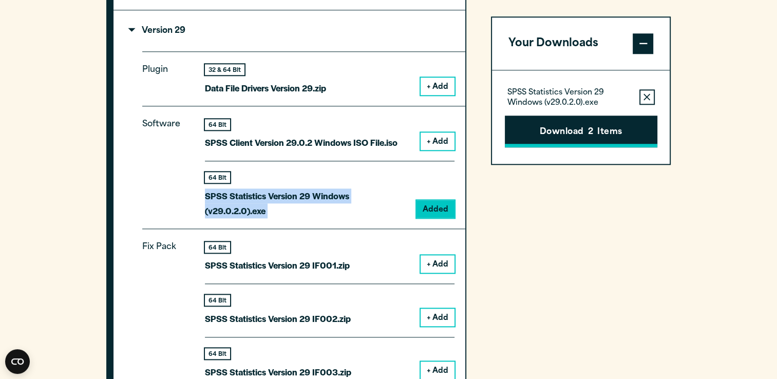 Image resolution: width=777 pixels, height=379 pixels. Describe the element at coordinates (265, 88) in the screenshot. I see `p: Data File Drivers Version 29.zip` at that location.